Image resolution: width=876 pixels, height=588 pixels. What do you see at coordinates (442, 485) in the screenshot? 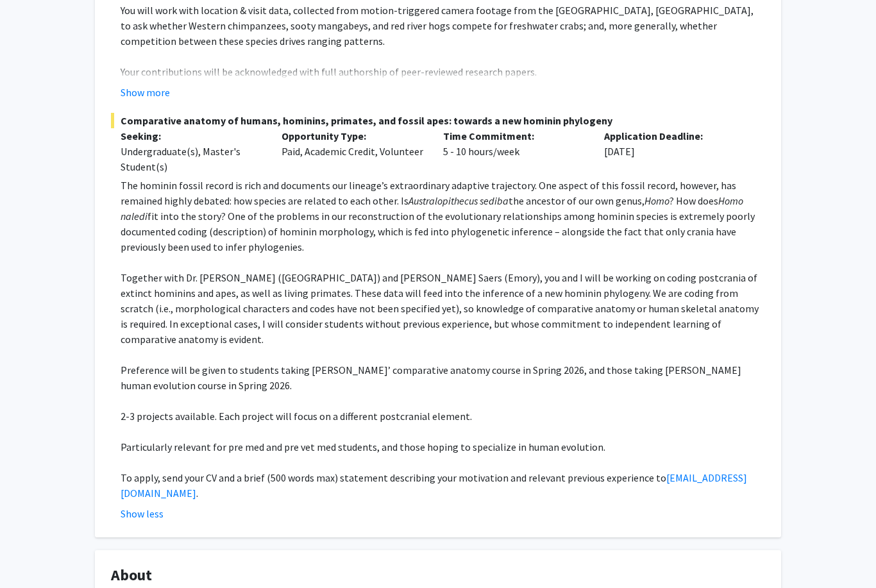
I see `p: To apply, send your CV and a brief (500 words max) statement describing your motivation and relev...` at bounding box center [442, 485].